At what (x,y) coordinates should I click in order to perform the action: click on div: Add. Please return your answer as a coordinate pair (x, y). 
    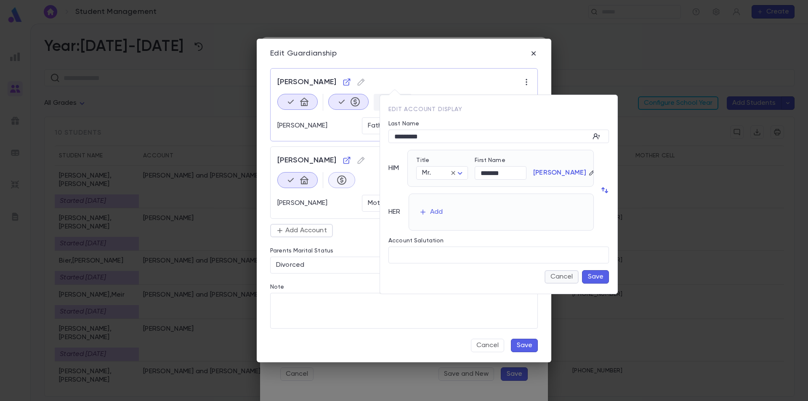
    Looking at the image, I should click on (436, 212).